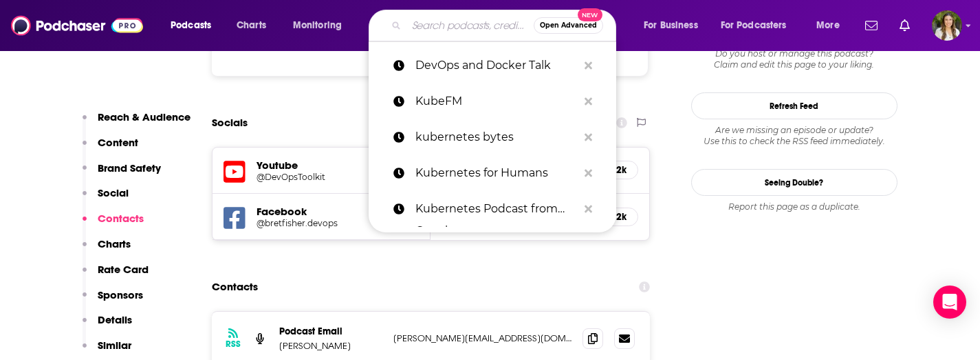 Image resolution: width=980 pixels, height=360 pixels. Describe the element at coordinates (947, 25) in the screenshot. I see `button: Show profile menu` at that location.